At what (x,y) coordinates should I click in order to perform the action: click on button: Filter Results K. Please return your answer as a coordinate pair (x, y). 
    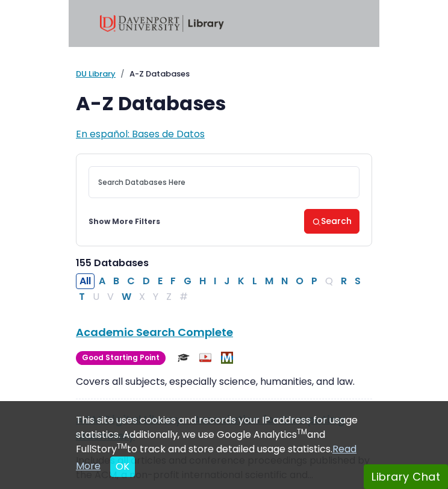
    Looking at the image, I should click on (241, 281).